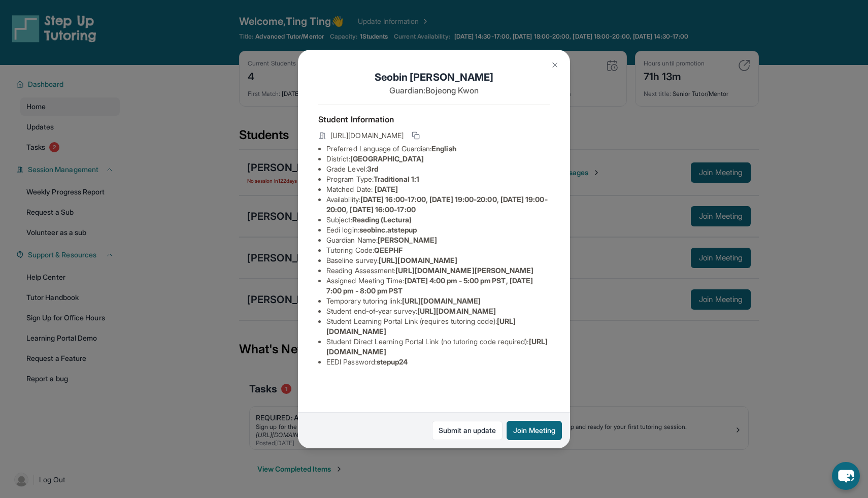 Image resolution: width=868 pixels, height=498 pixels. Describe the element at coordinates (846, 476) in the screenshot. I see `button: chat-button` at that location.